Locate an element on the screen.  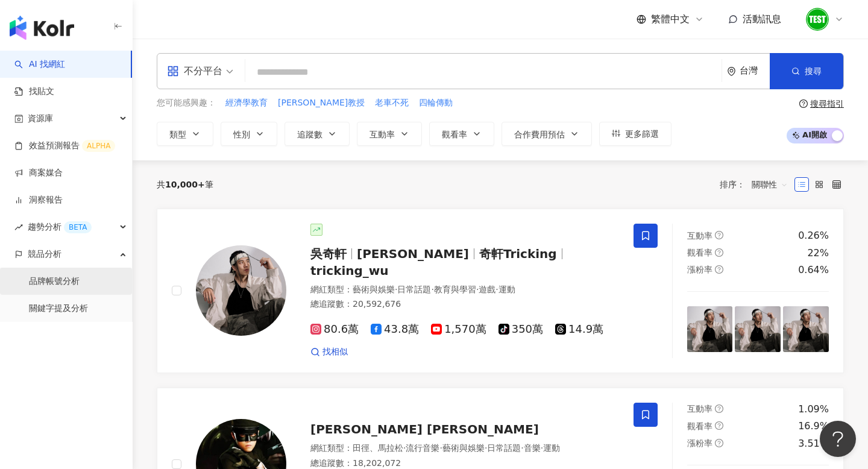
div: 0.26% is located at coordinates (813, 236).